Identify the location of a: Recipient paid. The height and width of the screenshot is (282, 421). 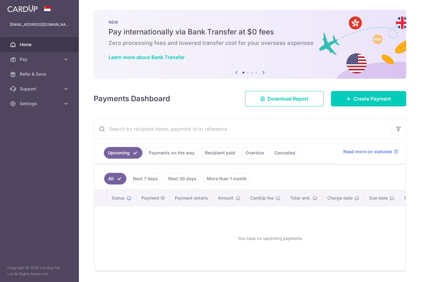
(220, 153).